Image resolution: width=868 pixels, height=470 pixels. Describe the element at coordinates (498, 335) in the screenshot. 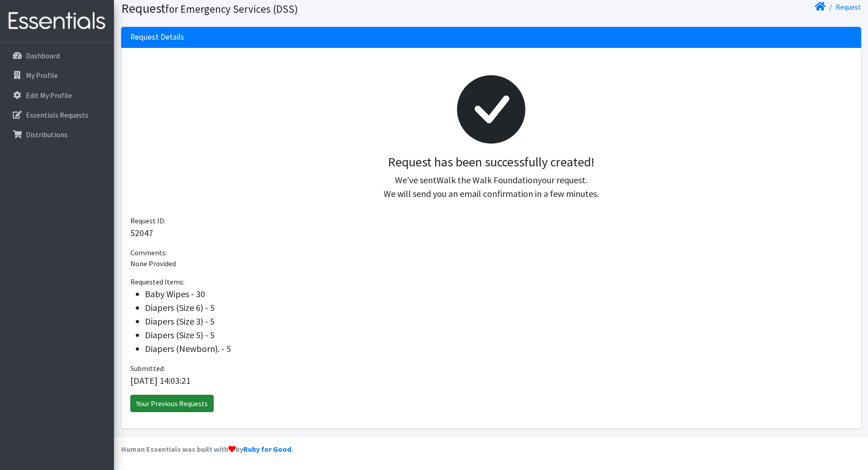

I see `li: Diapers (Size 5) - 5` at that location.